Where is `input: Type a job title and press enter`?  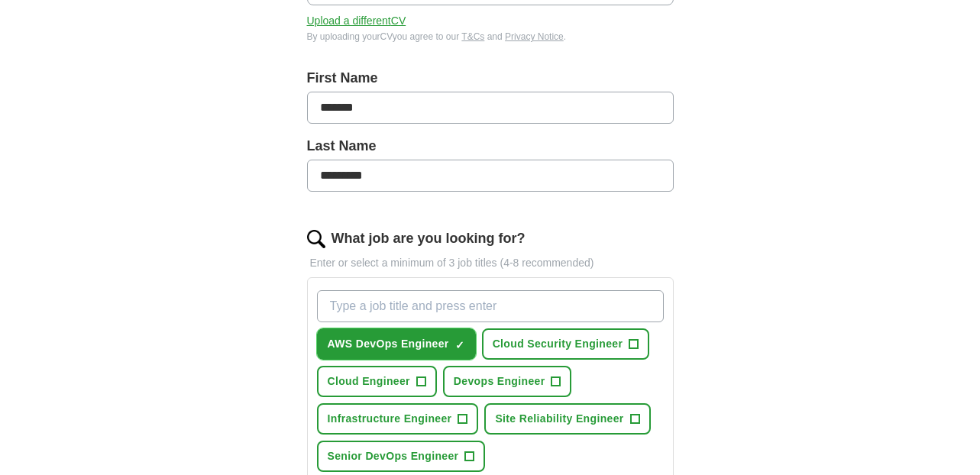 input: Type a job title and press enter is located at coordinates (490, 306).